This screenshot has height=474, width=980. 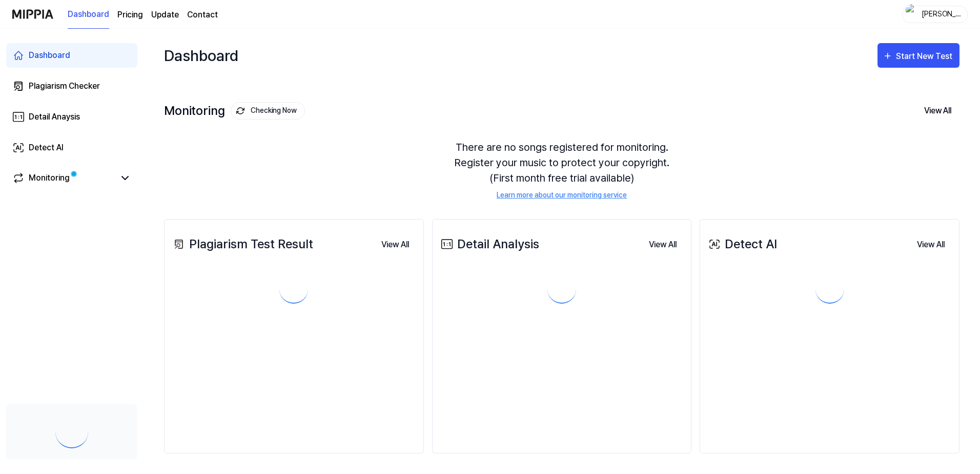 What do you see at coordinates (268, 111) in the screenshot?
I see `button: Checking Now` at bounding box center [268, 111].